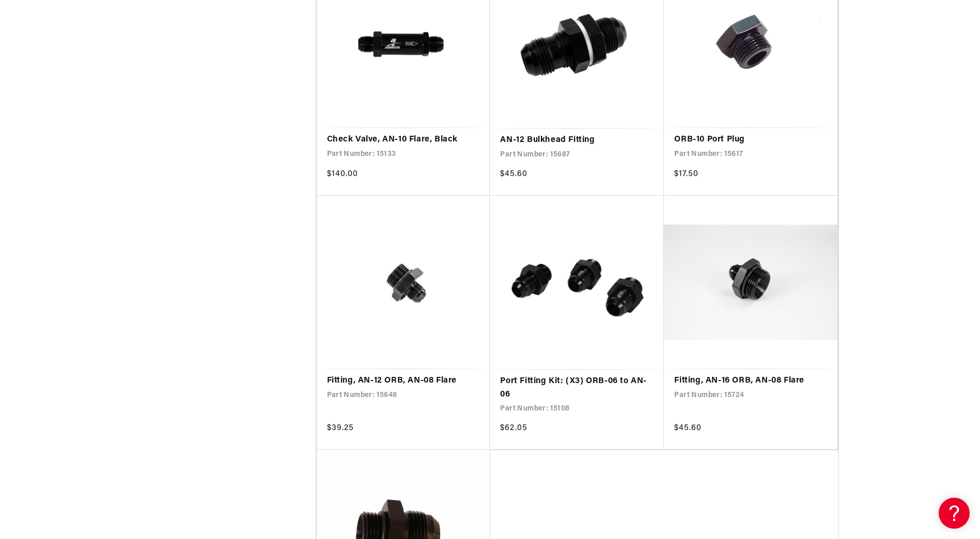  What do you see at coordinates (577, 388) in the screenshot?
I see `a: Port Fitting Kit: (X3) ORB-06 to AN-06` at bounding box center [577, 388].